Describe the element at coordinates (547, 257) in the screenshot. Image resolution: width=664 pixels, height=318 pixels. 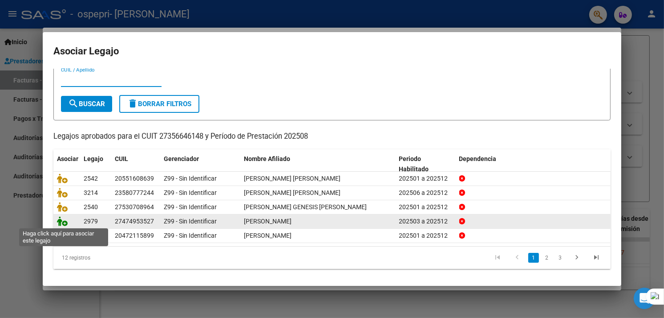
I see `li: page 2` at that location.